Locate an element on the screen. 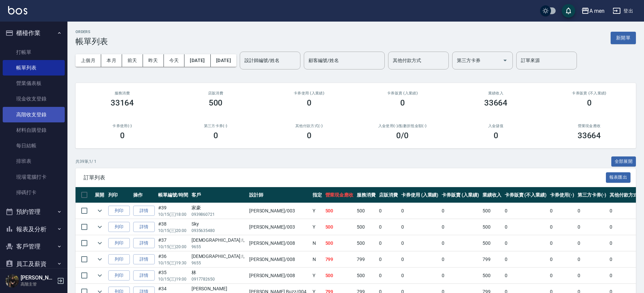 The height and width of the screenshot is (293, 644). p: 10/15 (三) 19:00 is located at coordinates (173, 279).